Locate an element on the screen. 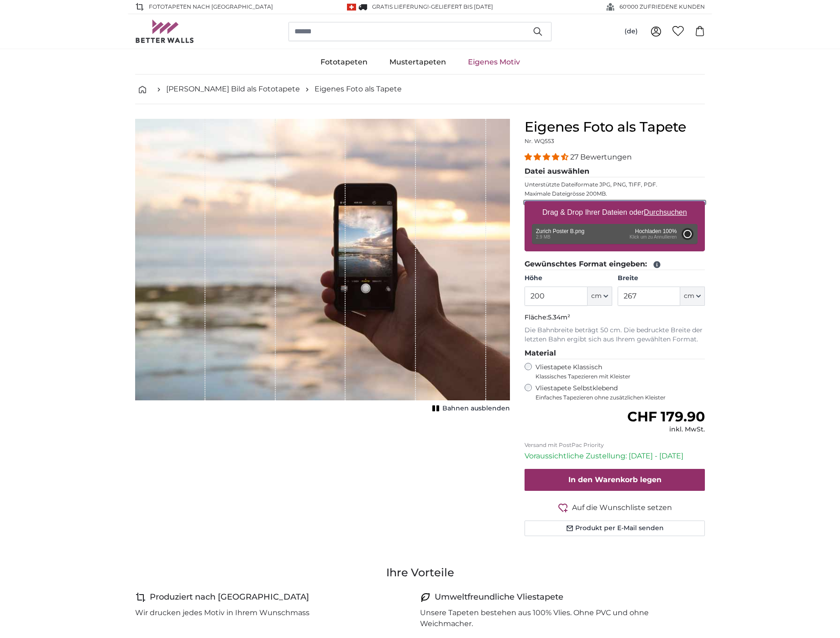 The image size is (840, 638). legend: Material is located at coordinates (615, 353).